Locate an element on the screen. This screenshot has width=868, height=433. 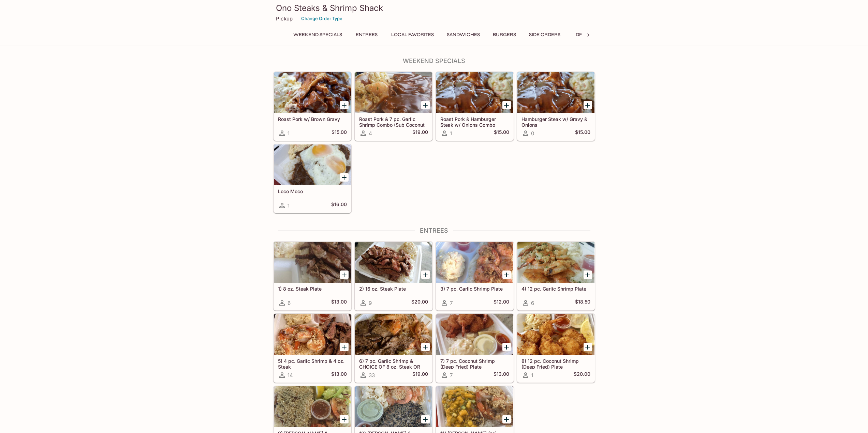
a: Roast Pork & 7 pc. Garlic Shrimp Combo (Sub Coconut Shrimp Available)4$19.00 is located at coordinates (393, 106).